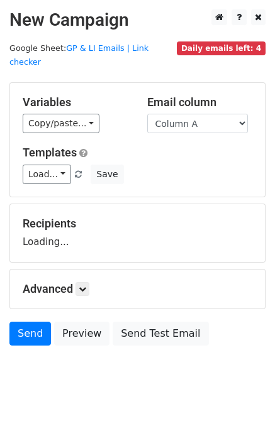 This screenshot has height=431, width=275. Describe the element at coordinates (137, 224) in the screenshot. I see `h5: Recipients` at that location.